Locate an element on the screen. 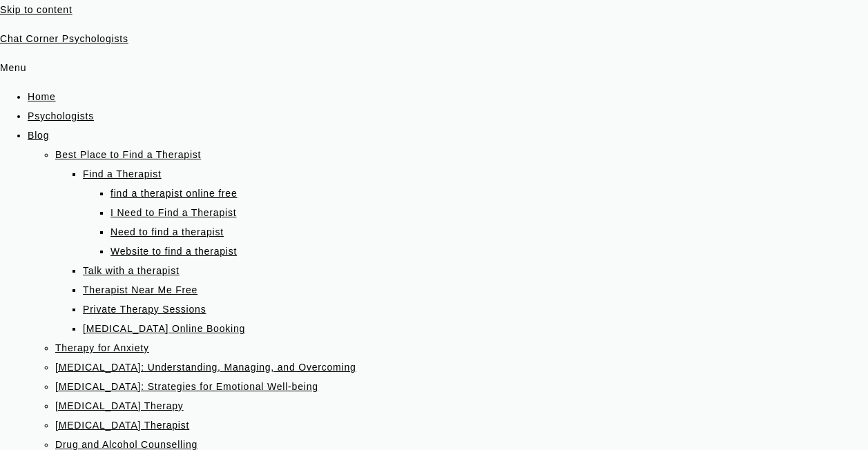 The width and height of the screenshot is (868, 450). a: Talk with a therapist is located at coordinates (131, 271).